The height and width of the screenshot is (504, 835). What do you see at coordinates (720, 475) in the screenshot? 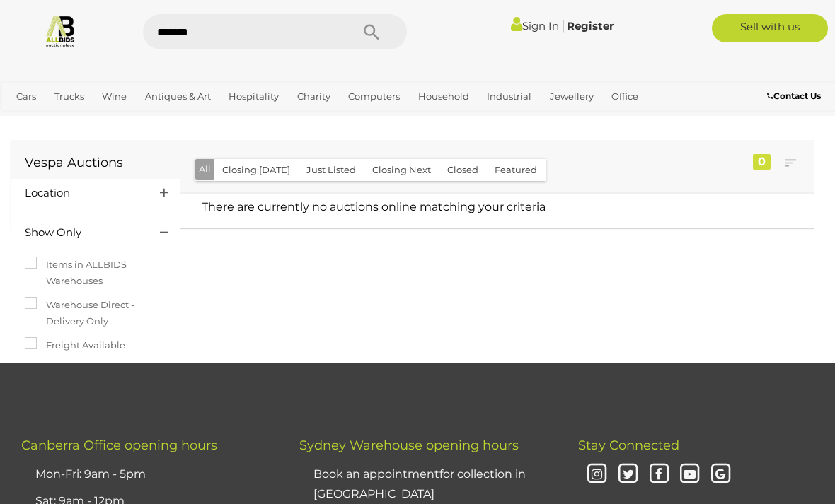
I see `i: Google` at bounding box center [720, 475].